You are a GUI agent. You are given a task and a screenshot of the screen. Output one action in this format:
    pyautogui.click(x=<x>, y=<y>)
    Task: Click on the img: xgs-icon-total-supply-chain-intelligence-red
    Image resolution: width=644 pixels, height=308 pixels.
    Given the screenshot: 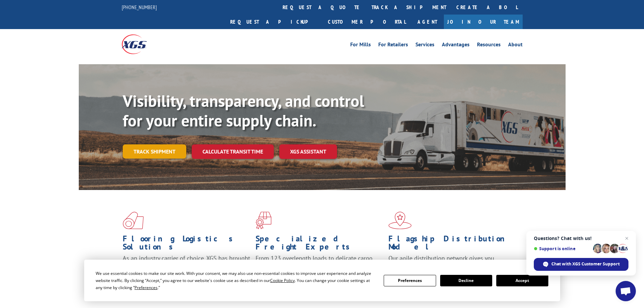 What is the action you would take?
    pyautogui.click(x=133, y=220)
    